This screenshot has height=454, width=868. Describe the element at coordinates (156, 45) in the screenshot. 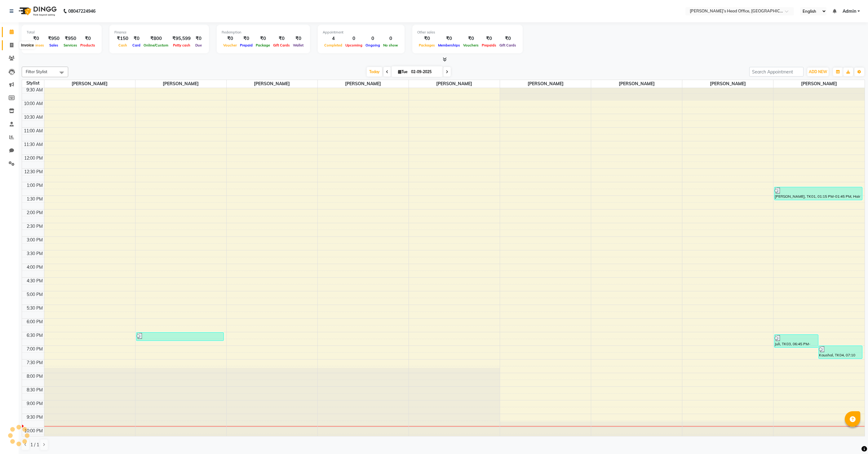

I see `span: Online/Custom` at that location.